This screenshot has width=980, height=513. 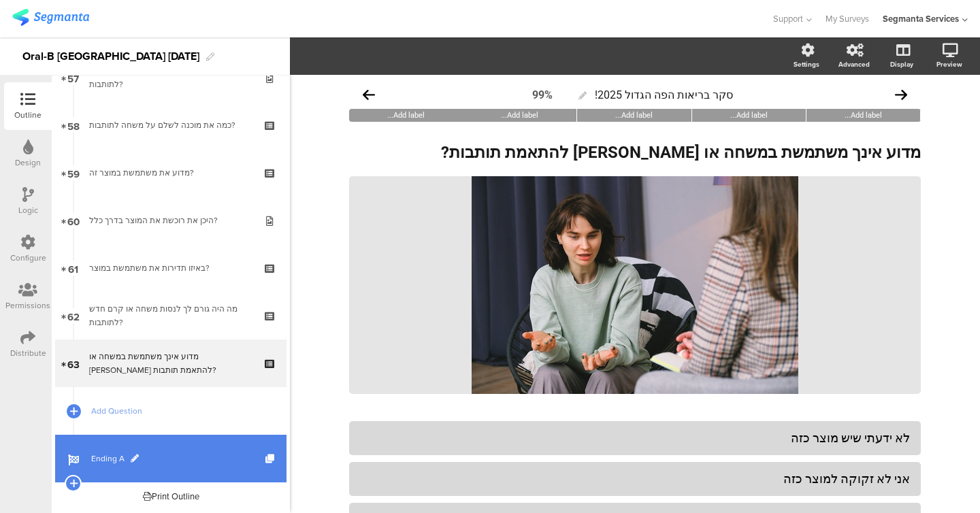 What do you see at coordinates (74, 363) in the screenshot?
I see `span: 63` at bounding box center [74, 363].